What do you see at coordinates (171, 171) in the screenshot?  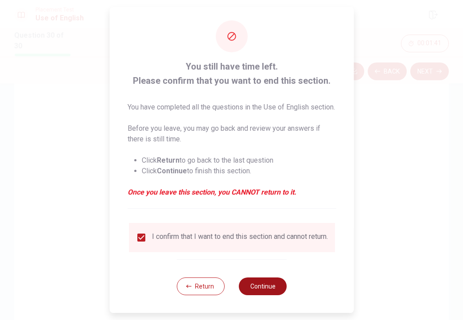 I see `strong: Continue` at bounding box center [171, 171].